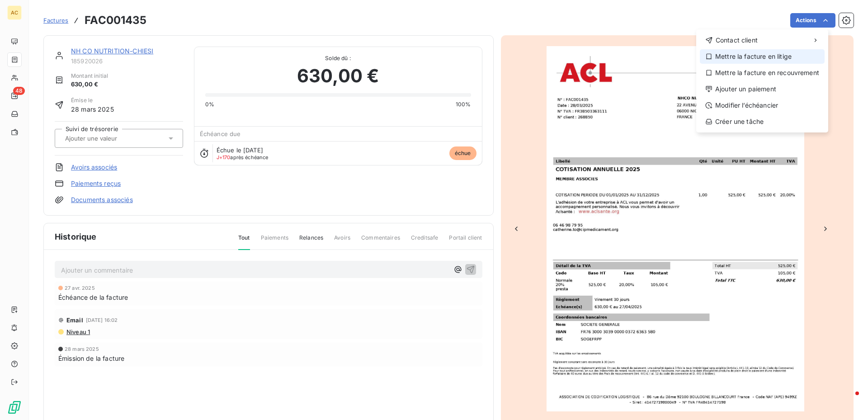 This screenshot has width=868, height=420. Describe the element at coordinates (762, 106) in the screenshot. I see `div: Modifier l’échéancier` at that location.